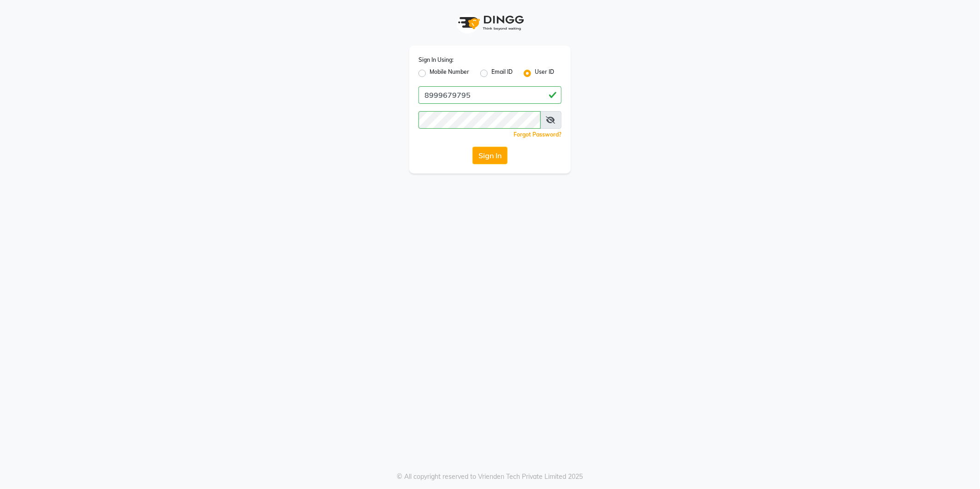  I want to click on label: Mobile Number, so click(449, 73).